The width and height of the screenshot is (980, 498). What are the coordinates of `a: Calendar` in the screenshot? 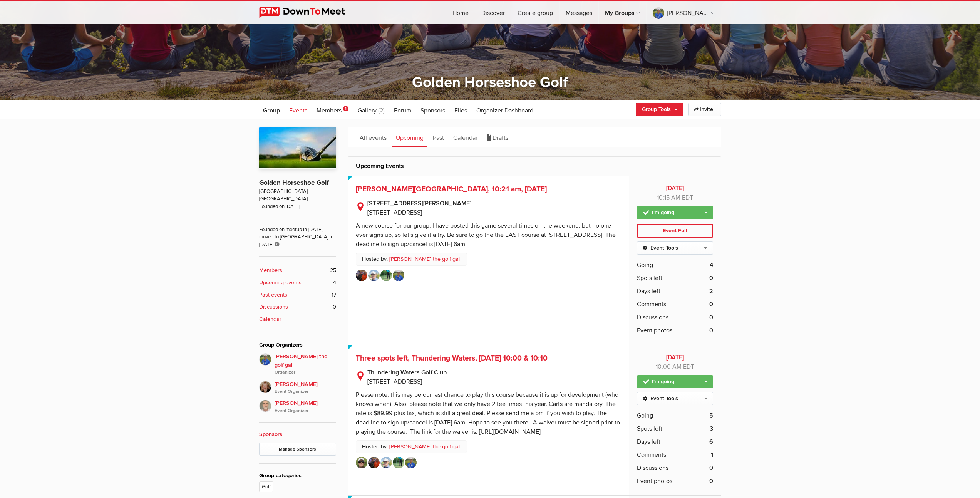 It's located at (297, 320).